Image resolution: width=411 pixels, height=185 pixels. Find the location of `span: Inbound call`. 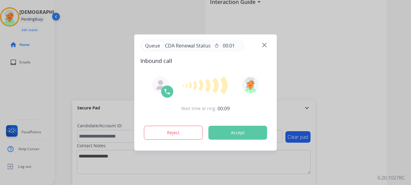

span: Inbound call is located at coordinates (206, 61).